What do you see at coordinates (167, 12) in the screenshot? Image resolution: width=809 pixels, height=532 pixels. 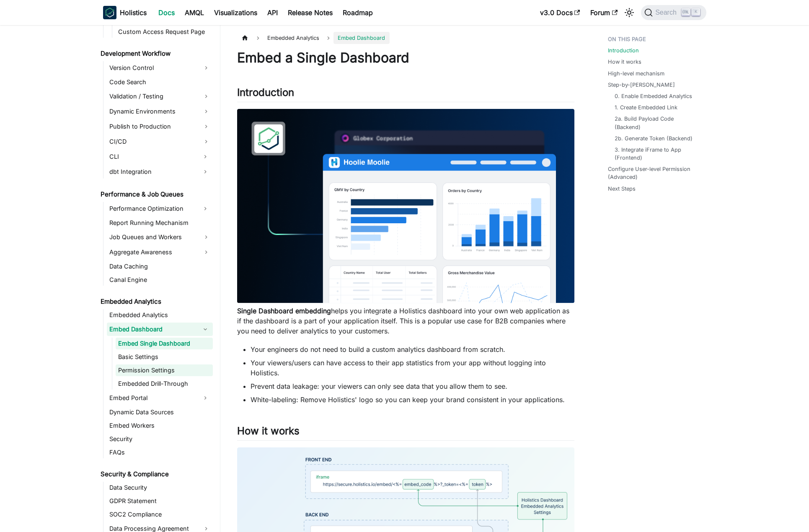 I see `a: Docs` at bounding box center [167, 12].